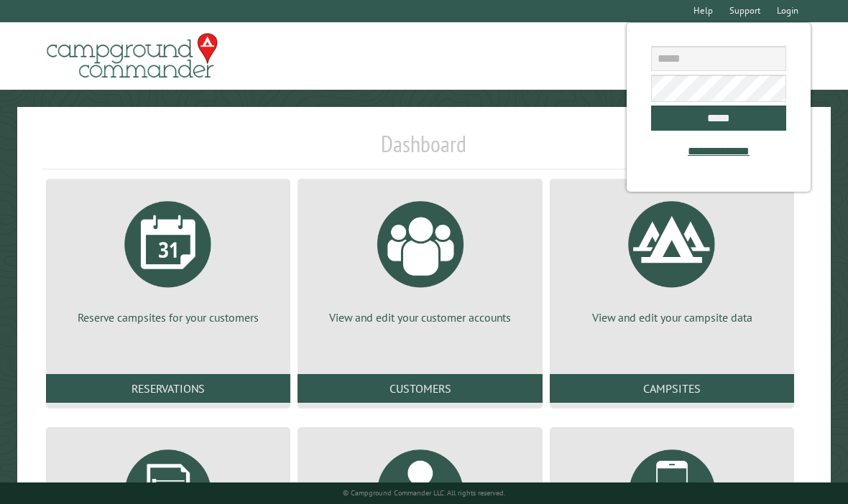 Image resolution: width=848 pixels, height=504 pixels. I want to click on a: Customers, so click(419, 389).